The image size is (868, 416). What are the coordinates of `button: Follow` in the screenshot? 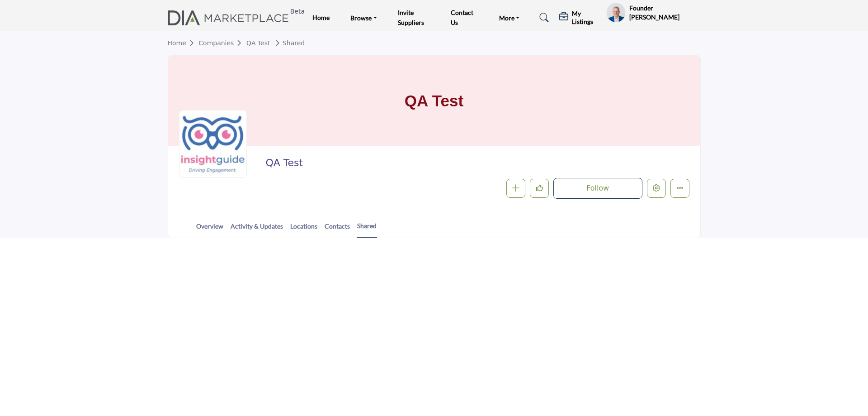 It's located at (598, 188).